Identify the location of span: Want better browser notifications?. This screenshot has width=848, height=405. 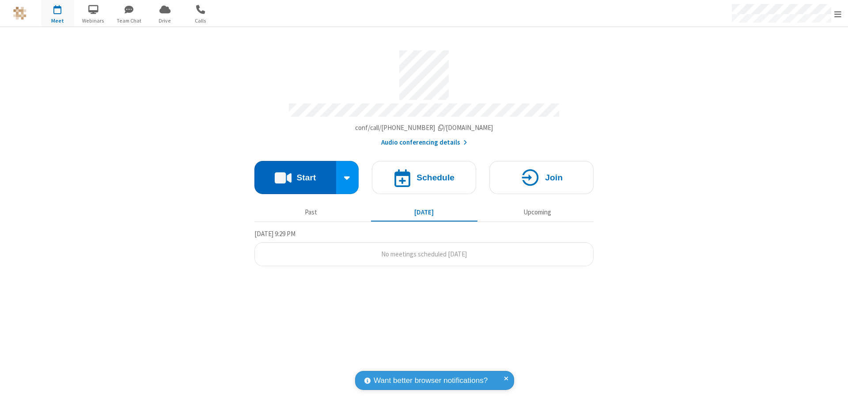
(431, 380).